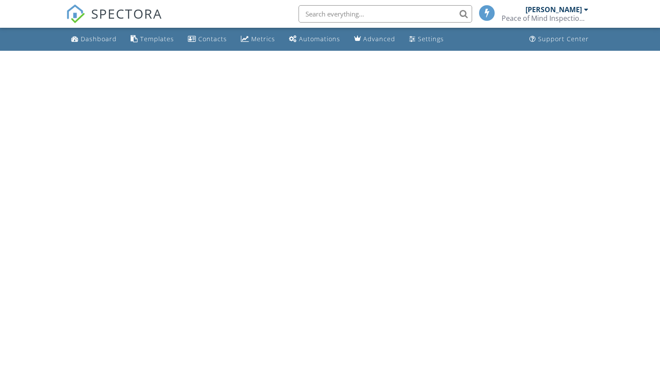 This screenshot has height=371, width=660. Describe the element at coordinates (207, 39) in the screenshot. I see `a: Contacts` at that location.